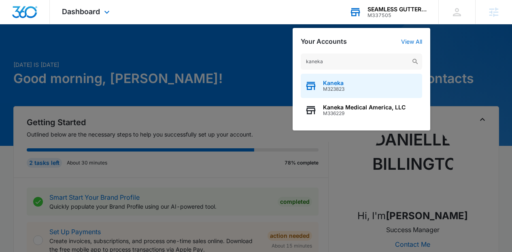  I want to click on div: account id, so click(397, 15).